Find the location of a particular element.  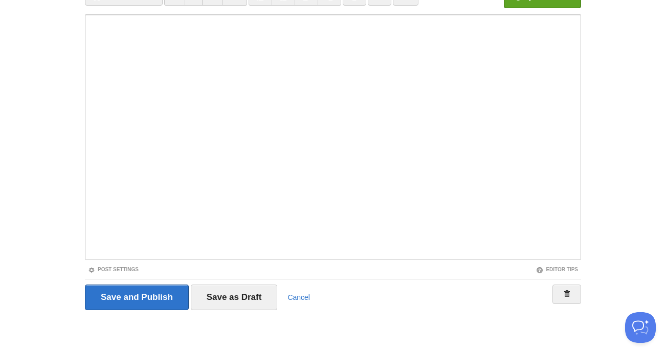

input: Save as Draft is located at coordinates (234, 297).